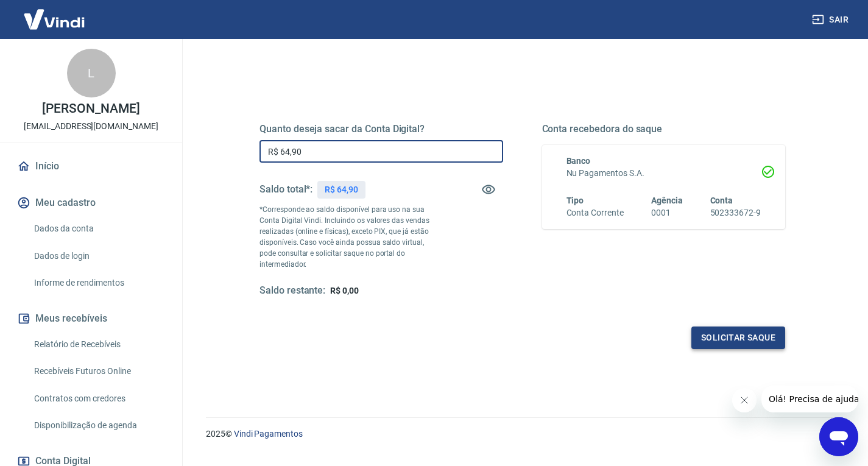 This screenshot has width=868, height=466. What do you see at coordinates (575, 200) in the screenshot?
I see `span: Tipo` at bounding box center [575, 200].